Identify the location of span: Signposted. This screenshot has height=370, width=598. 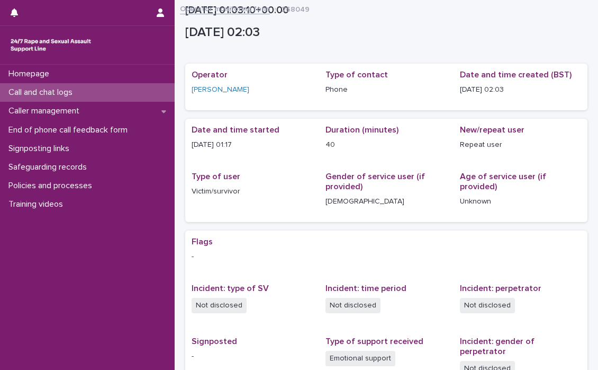
(214, 341).